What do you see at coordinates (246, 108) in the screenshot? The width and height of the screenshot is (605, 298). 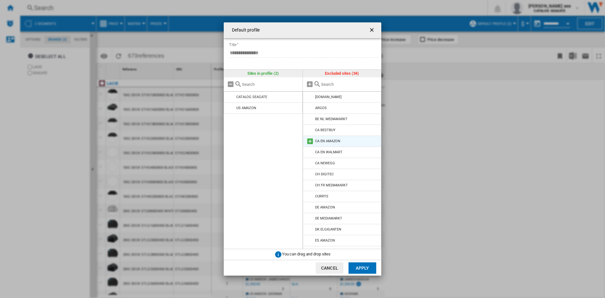 I see `div: US AMAZON` at bounding box center [246, 108].